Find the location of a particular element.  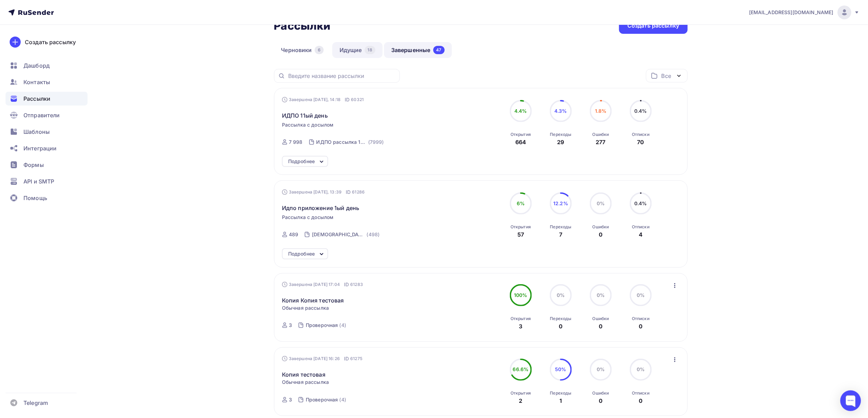

div: 18 is located at coordinates (370, 50).